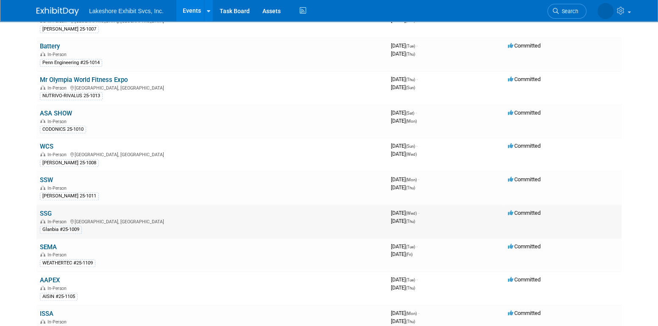  What do you see at coordinates (56, 113) in the screenshot?
I see `a: ASA SHOW` at bounding box center [56, 113].